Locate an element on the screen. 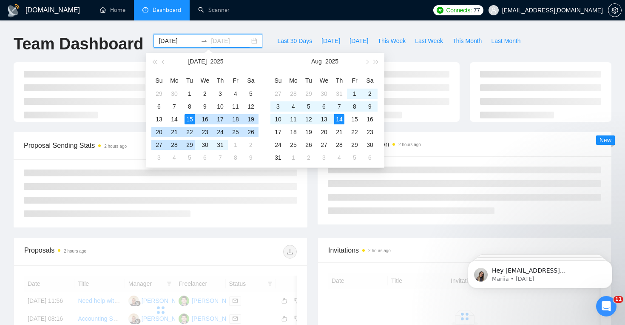  td: 2025-09-05 is located at coordinates (355, 157).